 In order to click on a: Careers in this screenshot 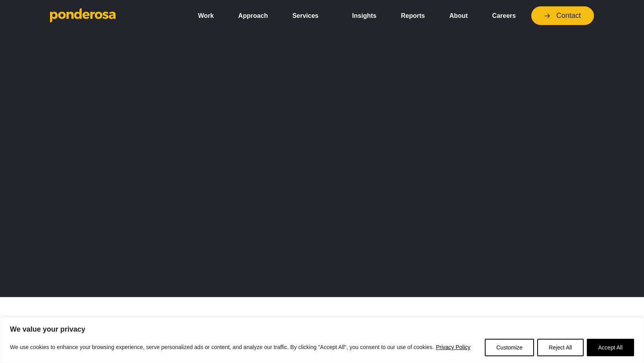, I will do `click(504, 16)`.